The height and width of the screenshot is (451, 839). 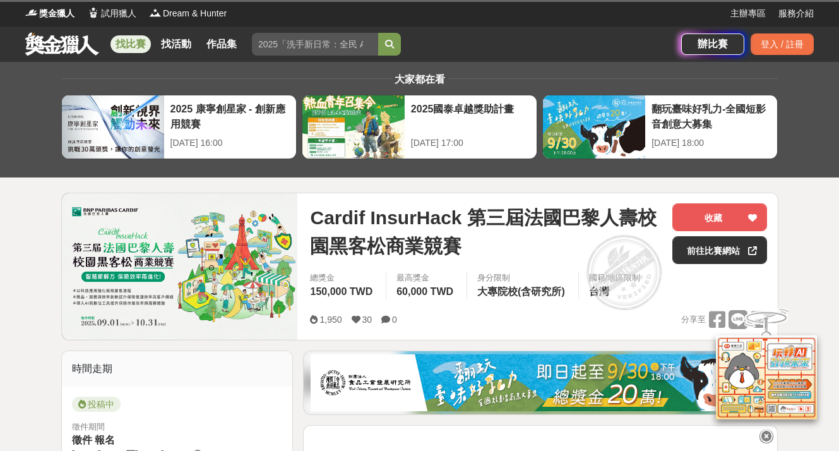 I want to click on a: 主辦專區, so click(x=748, y=13).